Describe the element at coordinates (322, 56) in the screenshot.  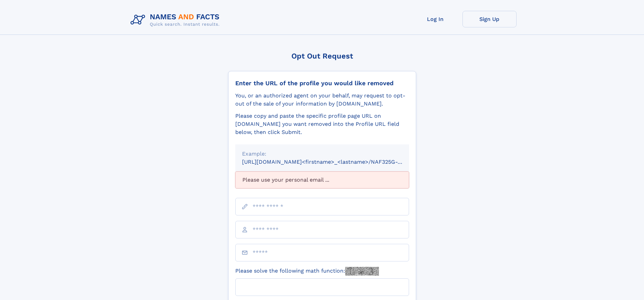
I see `div: Opt Out Request` at that location.